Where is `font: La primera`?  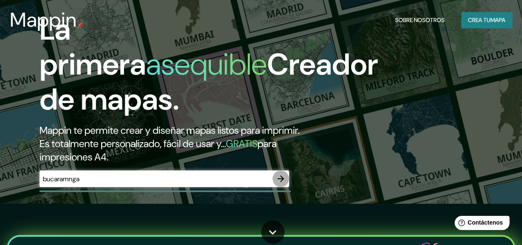
font: La primera is located at coordinates (93, 47).